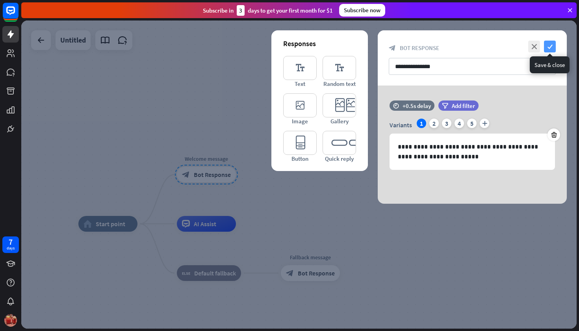 This screenshot has height=331, width=579. What do you see at coordinates (18, 15) in the screenshot?
I see `button: Open LiveChat chat widget` at bounding box center [18, 15].